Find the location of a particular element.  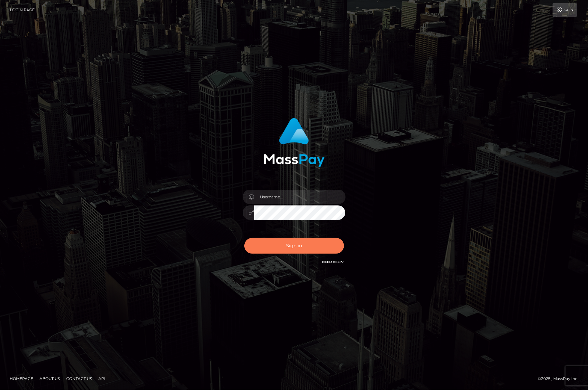

button: Sign in is located at coordinates (294, 246).